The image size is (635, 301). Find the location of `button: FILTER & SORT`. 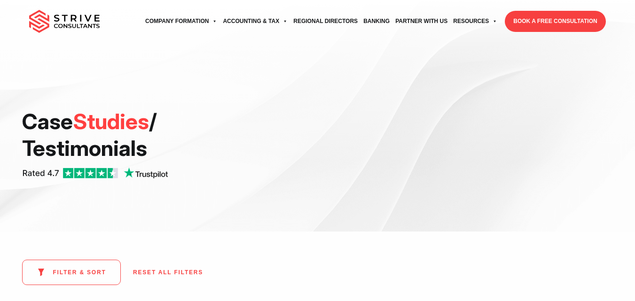

button: FILTER & SORT is located at coordinates (71, 273).